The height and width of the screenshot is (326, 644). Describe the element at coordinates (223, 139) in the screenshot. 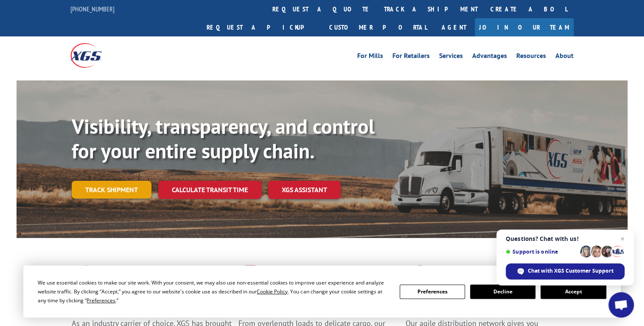

I see `b: Visibility, transparency, and control for your entire supply chain.` at that location.